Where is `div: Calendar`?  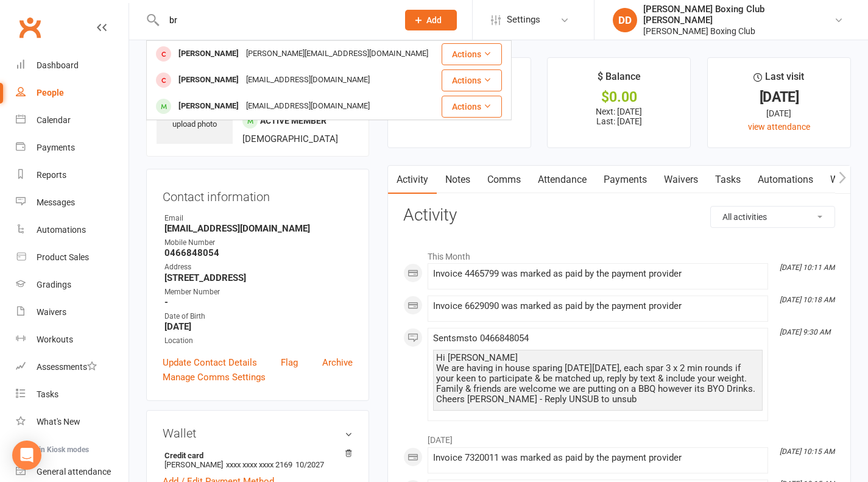 div: Calendar is located at coordinates (54, 120).